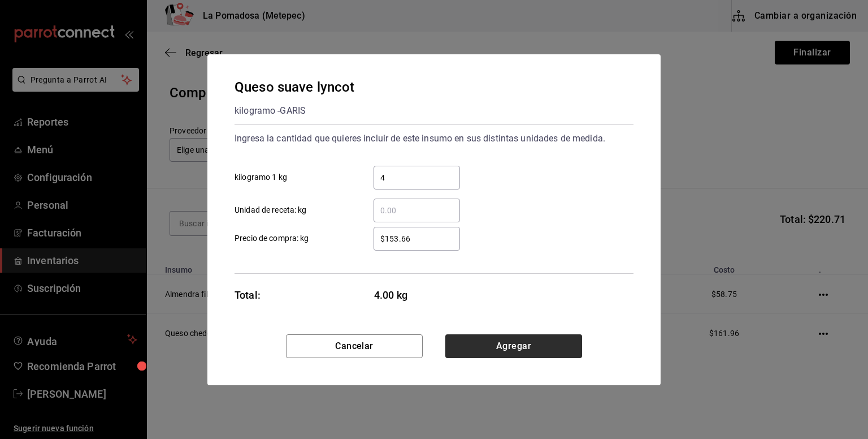  What do you see at coordinates (417, 295) in the screenshot?
I see `span: 4.00 kg` at bounding box center [417, 295].